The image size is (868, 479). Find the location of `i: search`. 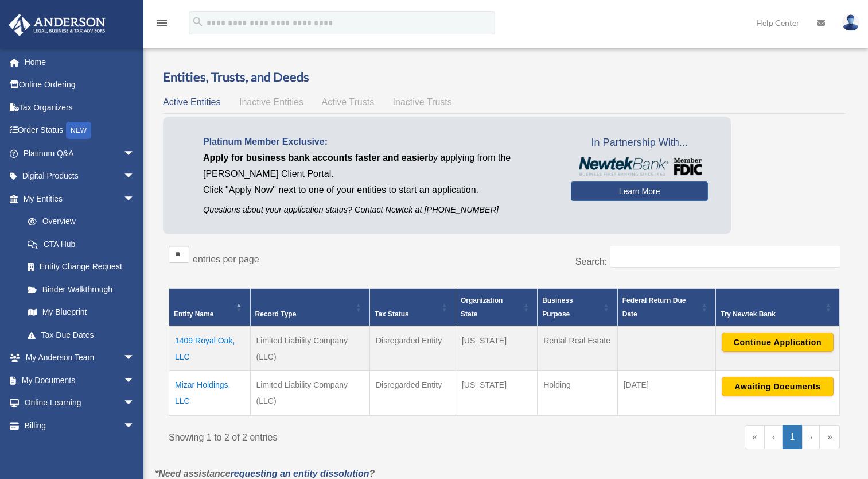

i: search is located at coordinates (198, 22).